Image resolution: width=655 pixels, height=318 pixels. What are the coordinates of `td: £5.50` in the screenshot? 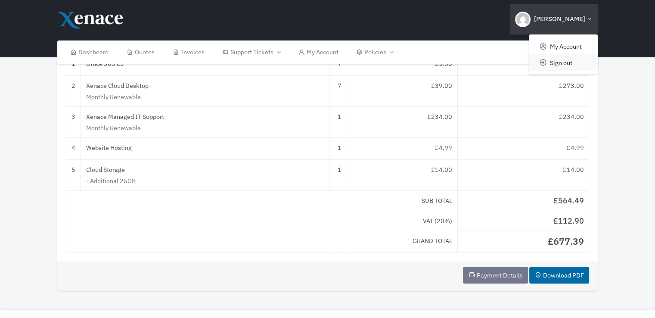 It's located at (404, 65).